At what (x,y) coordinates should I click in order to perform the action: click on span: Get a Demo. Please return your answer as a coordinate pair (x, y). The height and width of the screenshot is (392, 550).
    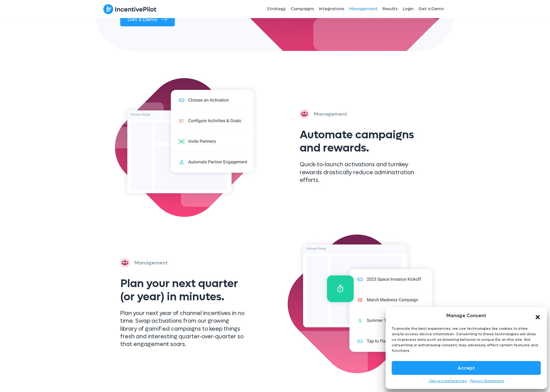
    Looking at the image, I should click on (142, 20).